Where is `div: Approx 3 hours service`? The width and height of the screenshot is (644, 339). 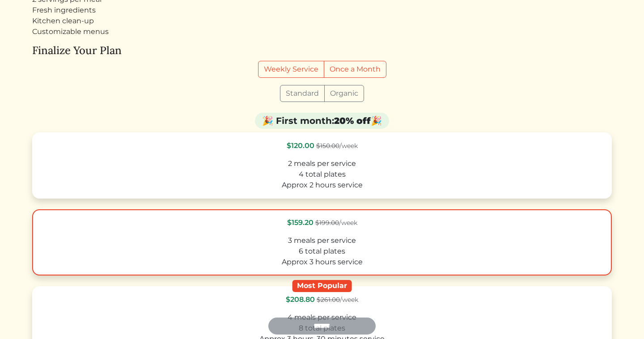 div: Approx 3 hours service is located at coordinates (322, 262).